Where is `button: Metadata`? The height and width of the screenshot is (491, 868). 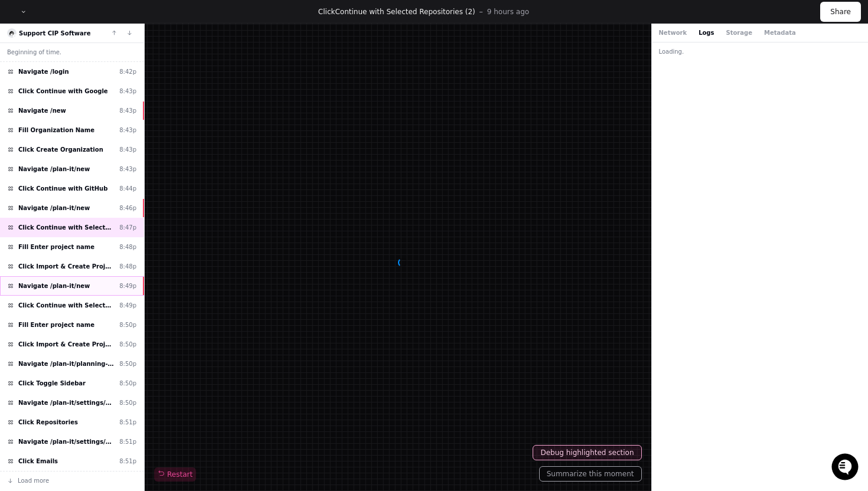
button: Metadata is located at coordinates (780, 32).